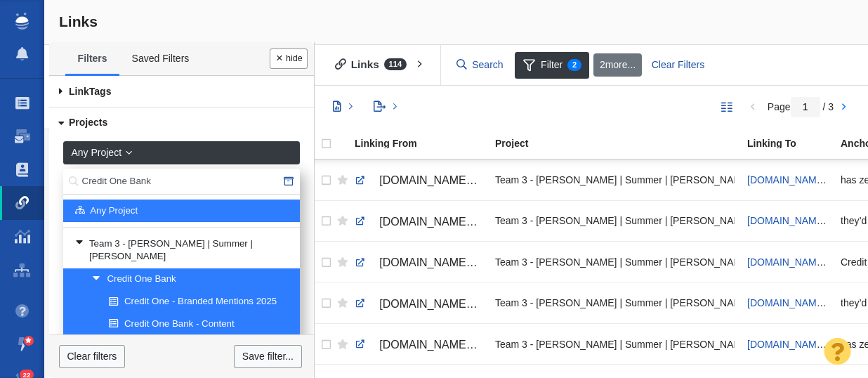  Describe the element at coordinates (801, 107) in the screenshot. I see `span: Page / 3` at that location.